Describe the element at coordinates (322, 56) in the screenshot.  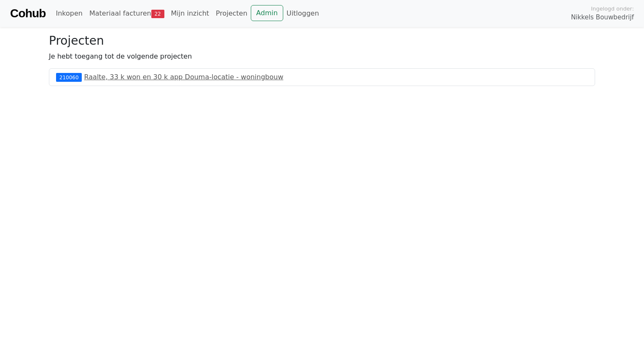
I see `p: Je hebt toegang tot de volgende projecten` at that location.